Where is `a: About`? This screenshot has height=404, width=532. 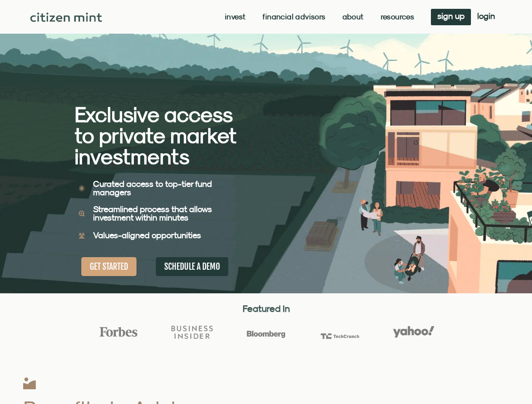
a: About is located at coordinates (353, 17).